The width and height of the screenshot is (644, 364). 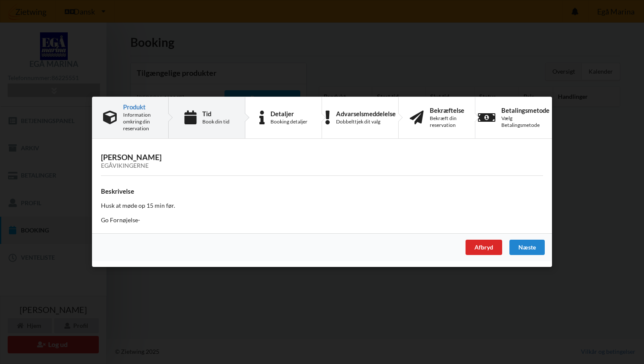 What do you see at coordinates (447, 122) in the screenshot?
I see `div: Bekræft din reservation` at bounding box center [447, 122].